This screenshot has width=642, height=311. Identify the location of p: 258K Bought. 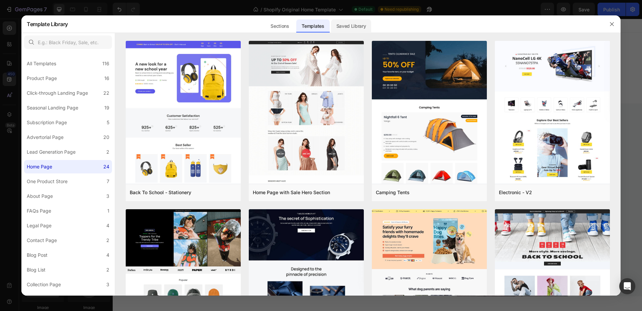
(146, 221).